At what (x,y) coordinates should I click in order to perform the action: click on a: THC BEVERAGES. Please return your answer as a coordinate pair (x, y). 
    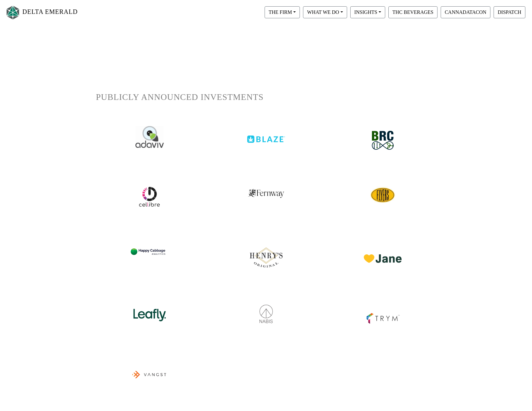
    Looking at the image, I should click on (413, 12).